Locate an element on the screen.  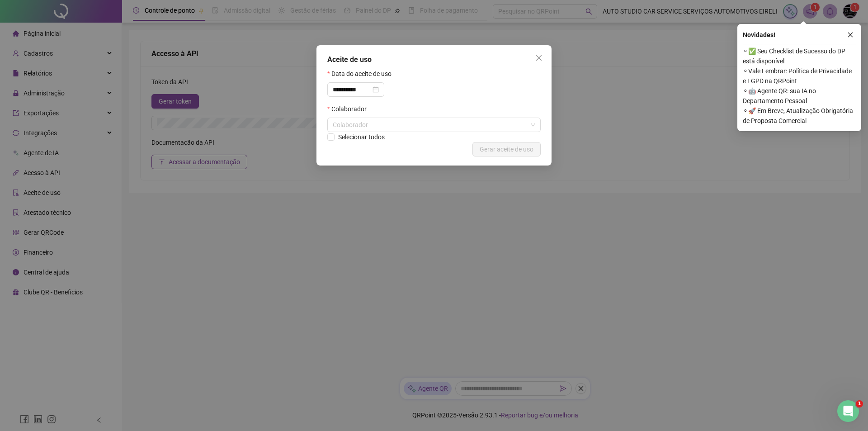
span: ⚬ ✅ Seu Checklist de Sucesso do DP está disponível is located at coordinates (799, 56).